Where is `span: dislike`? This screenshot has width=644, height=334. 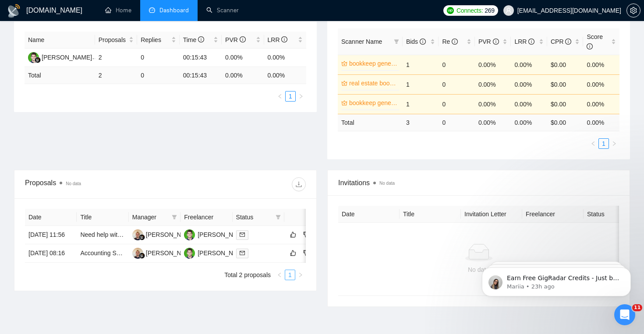
span: dislike is located at coordinates (306, 253).